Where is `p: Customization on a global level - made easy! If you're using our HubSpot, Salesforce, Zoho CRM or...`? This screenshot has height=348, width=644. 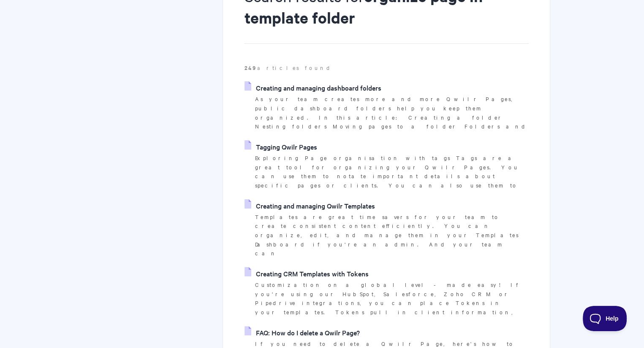 p: Customization on a global level - made easy! If you're using our HubSpot, Salesforce, Zoho CRM or... is located at coordinates (391, 299).